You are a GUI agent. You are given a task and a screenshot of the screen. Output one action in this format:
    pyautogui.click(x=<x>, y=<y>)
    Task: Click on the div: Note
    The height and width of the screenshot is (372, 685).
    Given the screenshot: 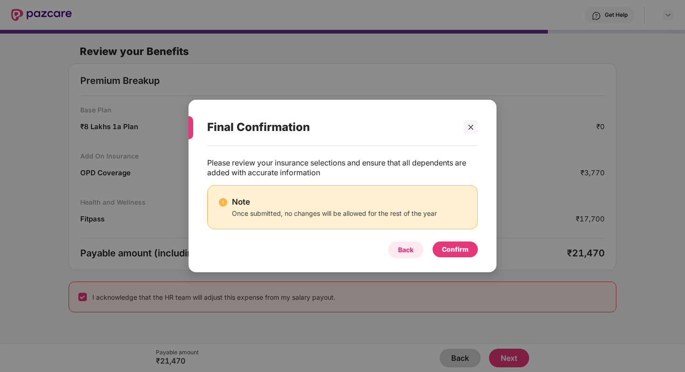 What is the action you would take?
    pyautogui.click(x=334, y=202)
    